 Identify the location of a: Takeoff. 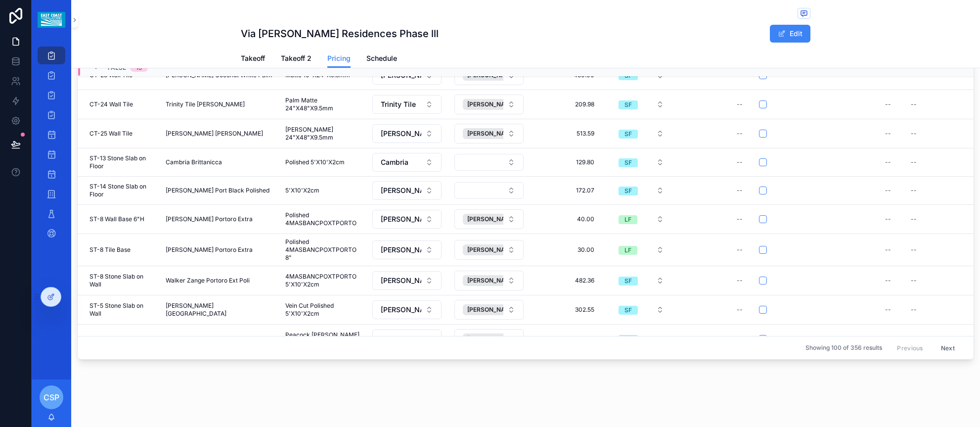
(253, 60).